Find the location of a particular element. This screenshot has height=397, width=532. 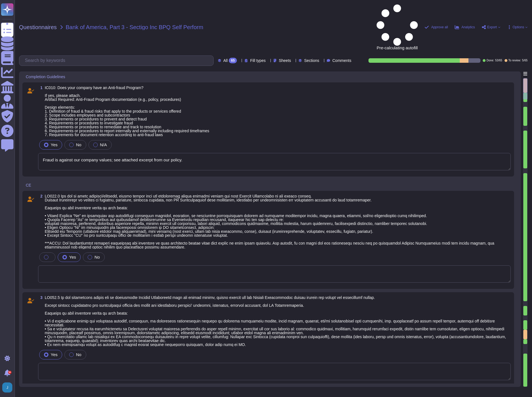

span: Sheets is located at coordinates (285, 61).